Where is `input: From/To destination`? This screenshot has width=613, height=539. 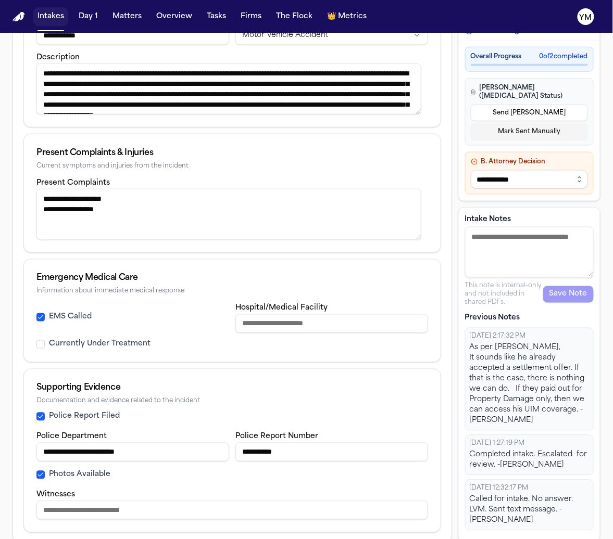 input: From/To destination is located at coordinates (133, 35).